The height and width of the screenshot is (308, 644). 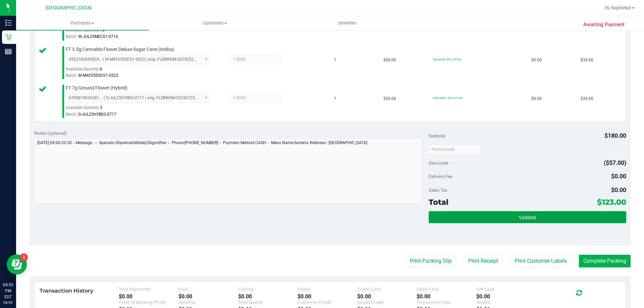 What do you see at coordinates (611, 202) in the screenshot?
I see `span: $123.00` at bounding box center [611, 202].